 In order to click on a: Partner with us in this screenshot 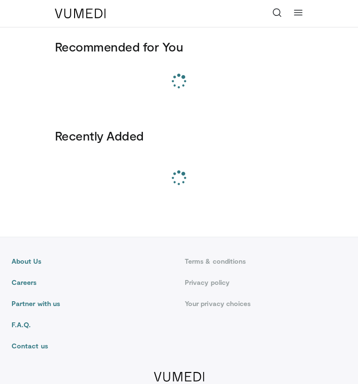, I will do `click(92, 304)`.